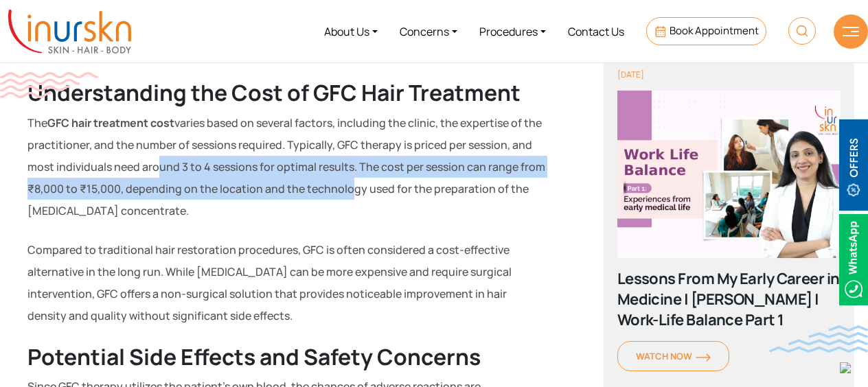 This screenshot has height=387, width=868. I want to click on a: Procedures, so click(512, 31).